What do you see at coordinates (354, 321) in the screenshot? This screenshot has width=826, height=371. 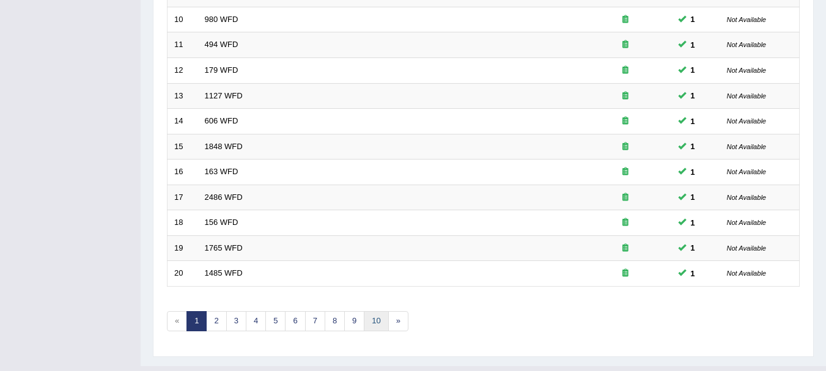 I see `a: 9` at bounding box center [354, 321].